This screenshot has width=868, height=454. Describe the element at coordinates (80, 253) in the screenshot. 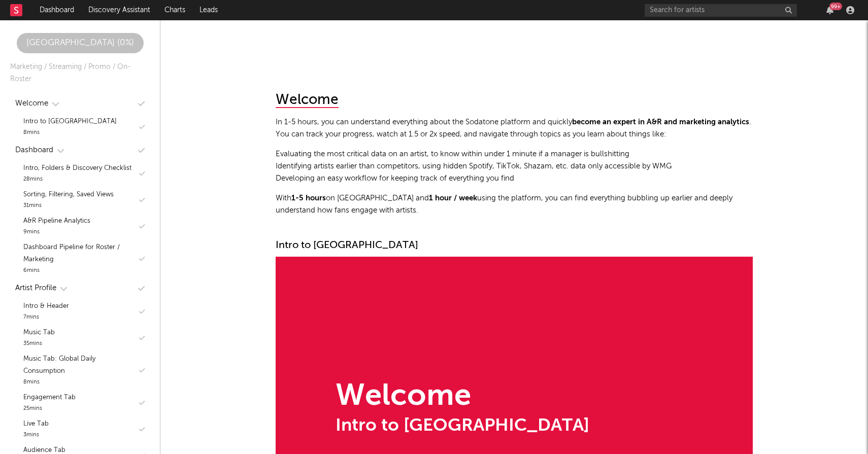

I see `div: Dashboard Pipeline for Roster / Marketing` at that location.